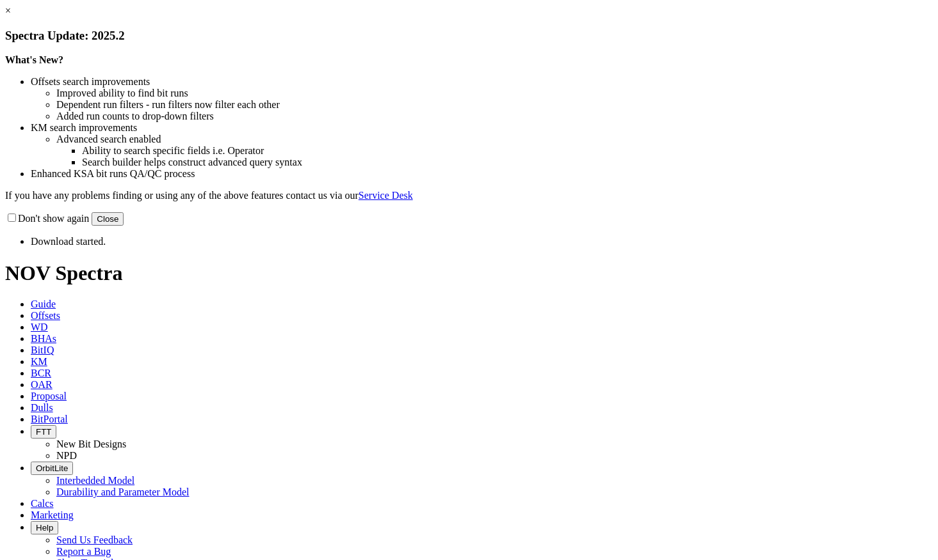 This screenshot has height=560, width=938. Describe the element at coordinates (95, 480) in the screenshot. I see `a: Interbedded Model` at that location.